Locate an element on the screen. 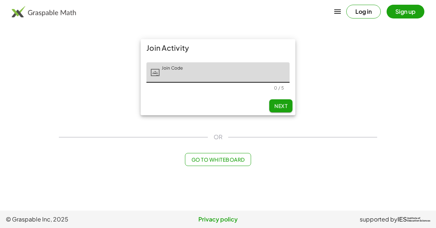 The width and height of the screenshot is (436, 228). span: Next is located at coordinates (281, 106).